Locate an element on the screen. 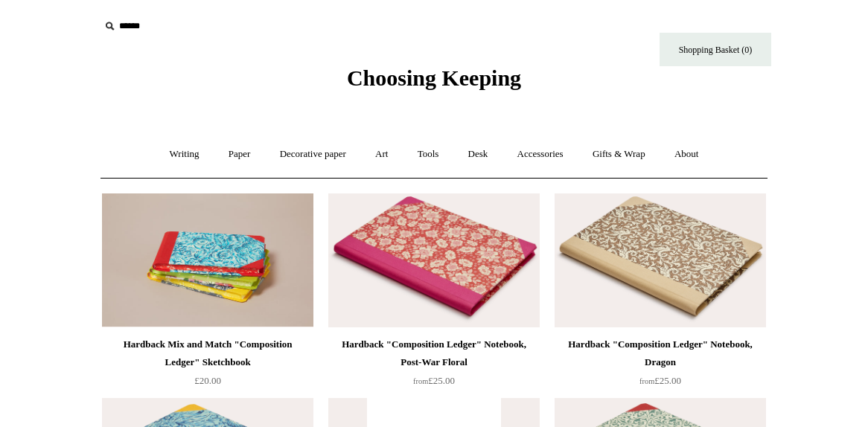  img: Hardback "Composition Ledger" Notebook, Dragon is located at coordinates (660, 260).